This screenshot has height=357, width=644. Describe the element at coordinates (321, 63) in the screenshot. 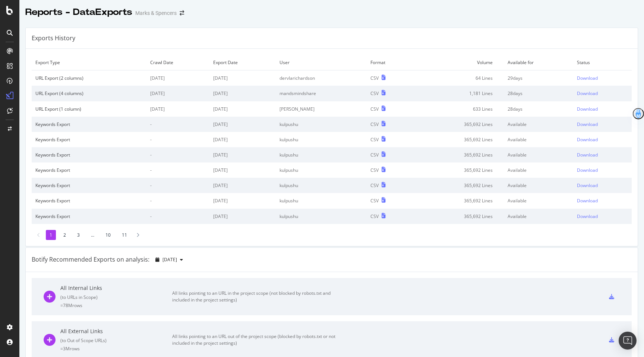

I see `td: User` at that location.